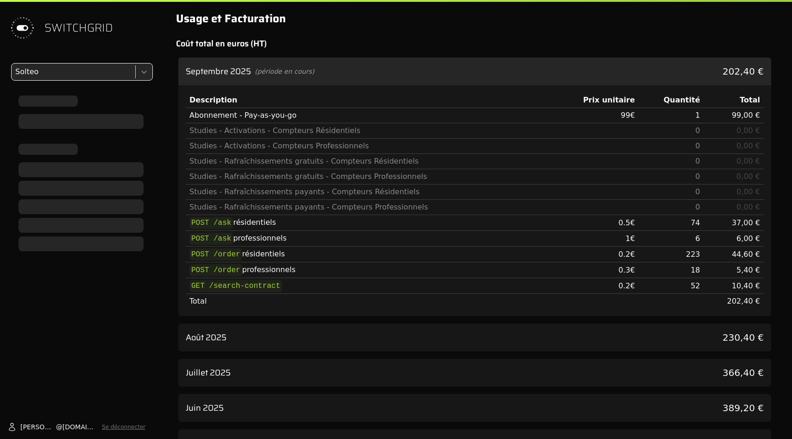 The image size is (792, 439). I want to click on span: 99,00 €, so click(746, 115).